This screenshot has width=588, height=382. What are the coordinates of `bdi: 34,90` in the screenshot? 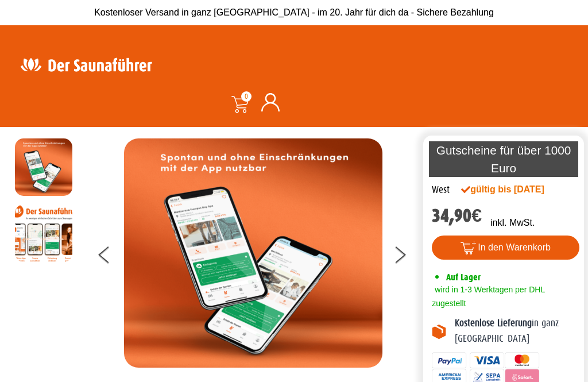 It's located at (456, 215).